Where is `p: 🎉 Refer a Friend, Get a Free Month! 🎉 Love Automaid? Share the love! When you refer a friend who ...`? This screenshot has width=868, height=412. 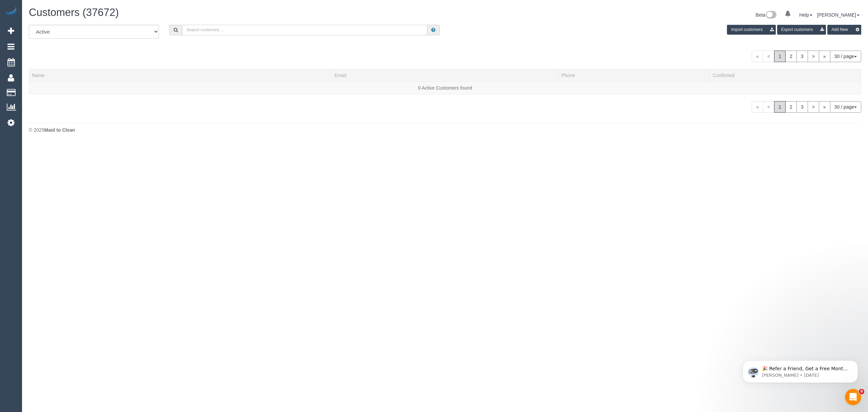 p: 🎉 Refer a Friend, Get a Free Month! 🎉 Love Automaid? Share the love! When you refer a friend who ... is located at coordinates (73, 23).